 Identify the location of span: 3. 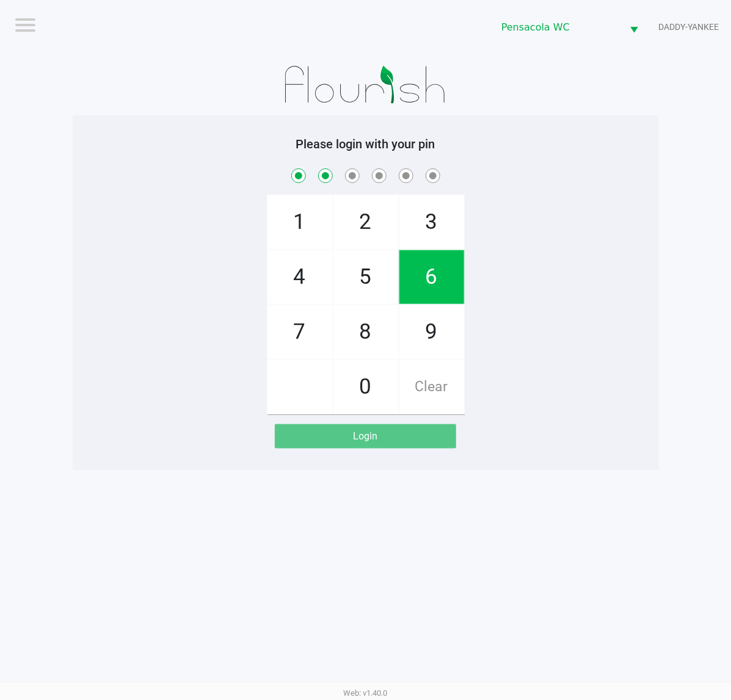
(432, 222).